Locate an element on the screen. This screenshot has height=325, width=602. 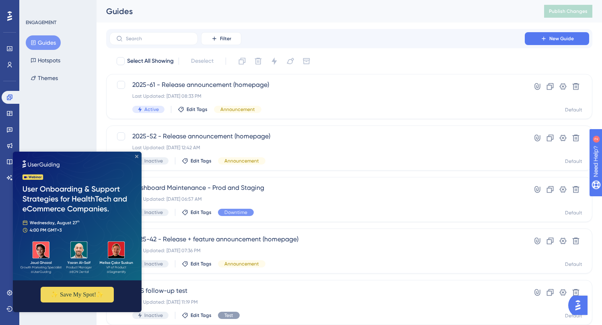
button: Filter is located at coordinates (221, 39).